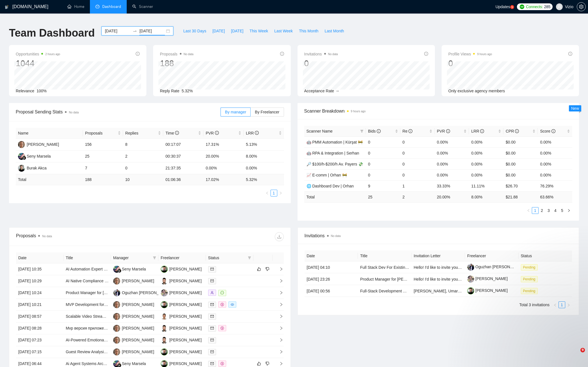  I want to click on a: AI Native Compliance software., so click(93, 280).